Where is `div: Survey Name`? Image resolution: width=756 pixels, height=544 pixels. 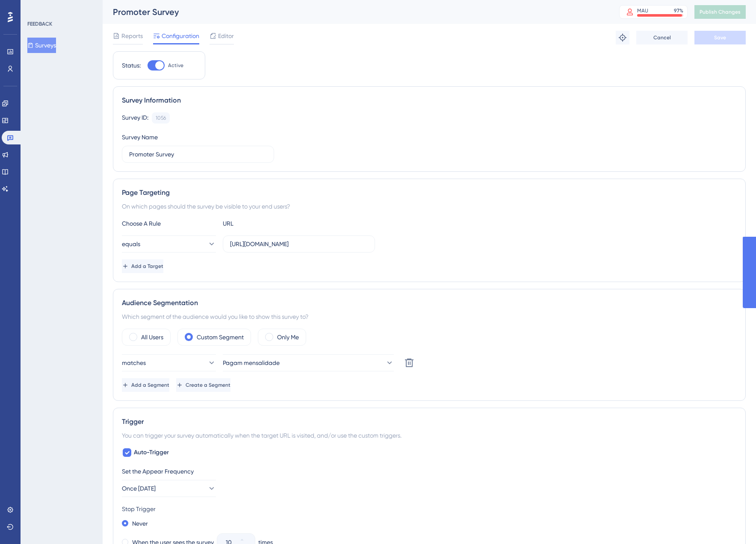
div: Survey Name is located at coordinates (140, 137).